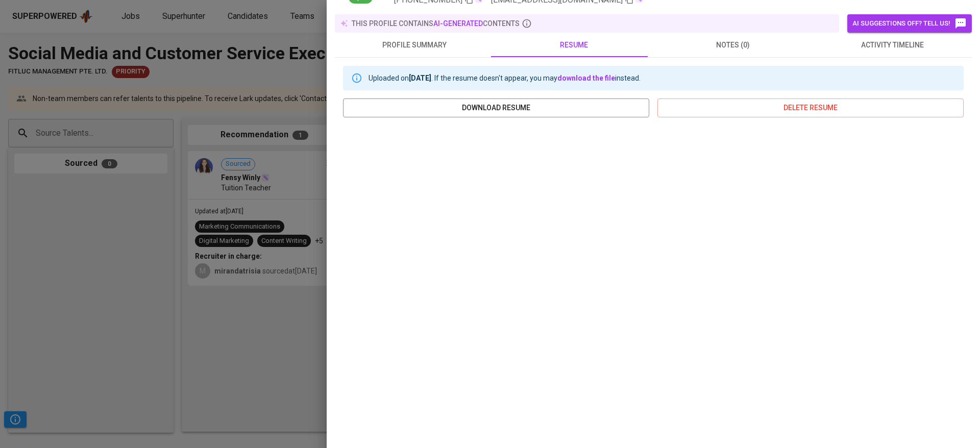 The width and height of the screenshot is (980, 448). Describe the element at coordinates (458, 24) in the screenshot. I see `span: AI-generated` at that location.